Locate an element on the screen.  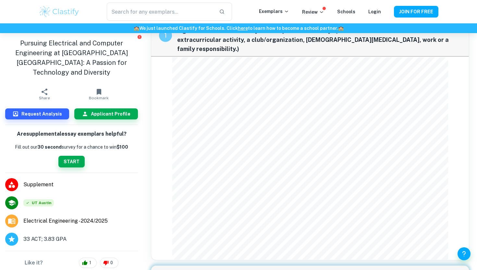
span: Share is located at coordinates (44, 98).